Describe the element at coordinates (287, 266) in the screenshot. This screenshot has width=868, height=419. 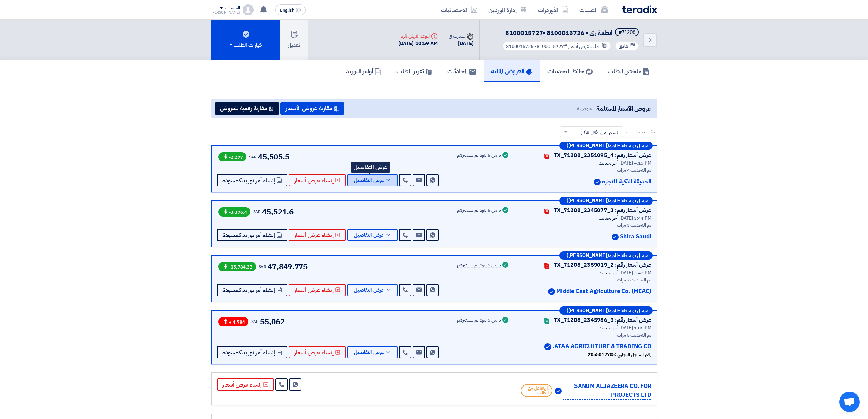
I see `span: 47,849.775` at that location.